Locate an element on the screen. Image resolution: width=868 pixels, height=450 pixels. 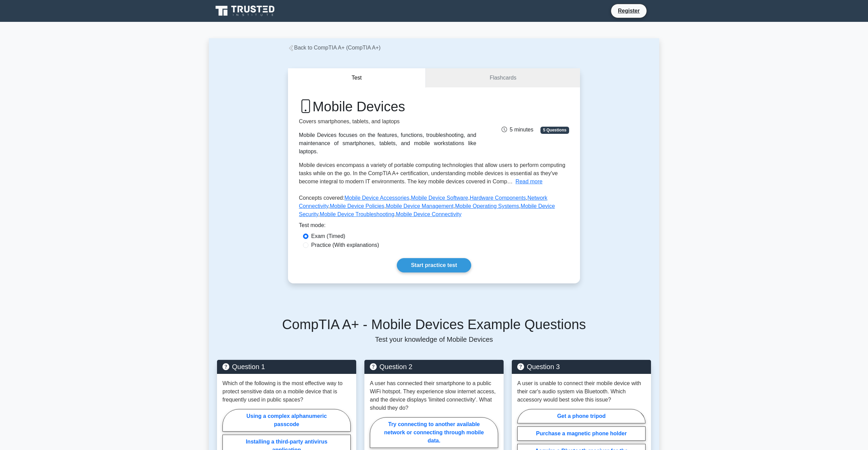
label: Practice (With explanations) is located at coordinates (345, 245).